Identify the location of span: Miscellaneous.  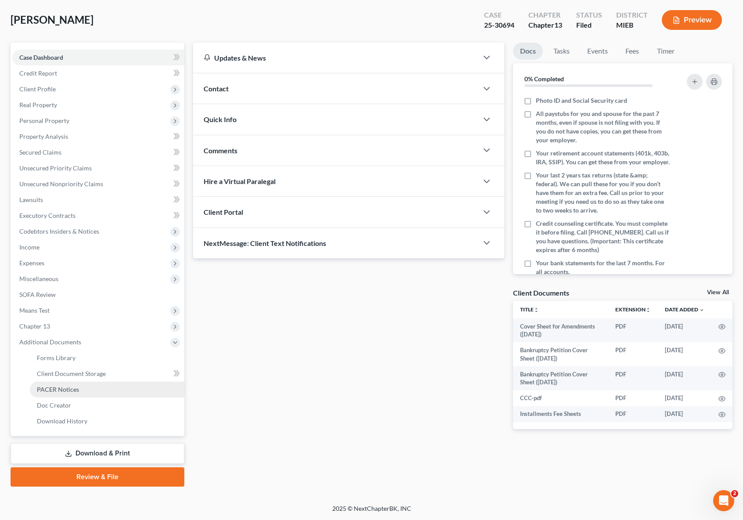
(39, 278).